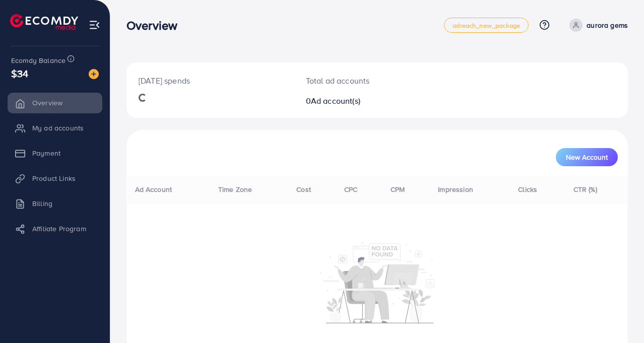 The height and width of the screenshot is (343, 644). I want to click on a: aurora gems, so click(597, 25).